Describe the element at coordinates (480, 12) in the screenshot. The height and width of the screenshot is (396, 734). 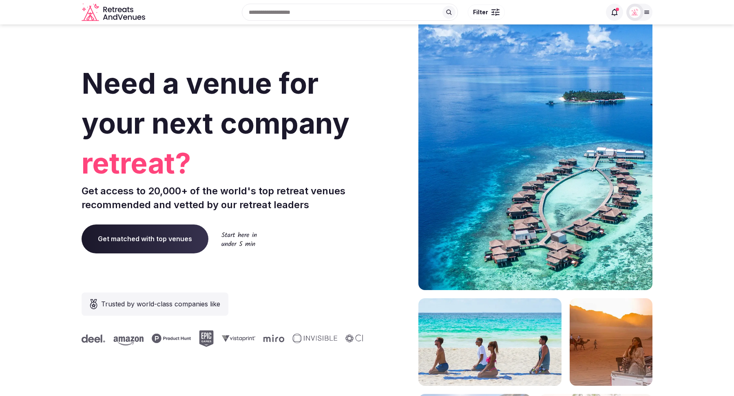
I see `span: Filter` at that location.